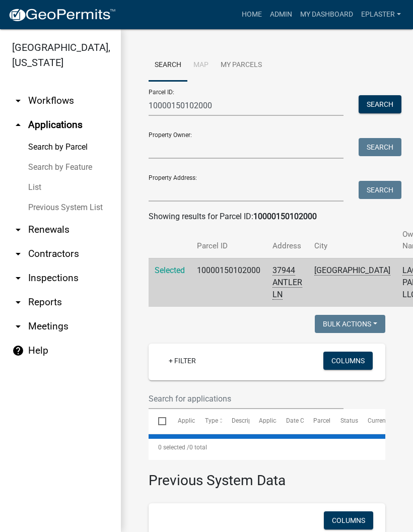 The height and width of the screenshot is (532, 413). What do you see at coordinates (209, 421) in the screenshot?
I see `datatable-header-cell: Type` at bounding box center [209, 421].